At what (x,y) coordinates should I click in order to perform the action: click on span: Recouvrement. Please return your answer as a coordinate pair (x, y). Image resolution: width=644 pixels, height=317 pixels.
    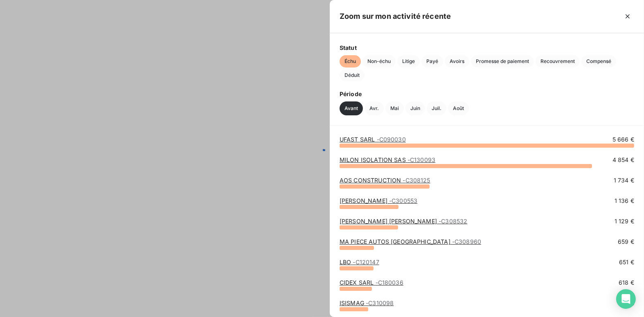
    Looking at the image, I should click on (558, 61).